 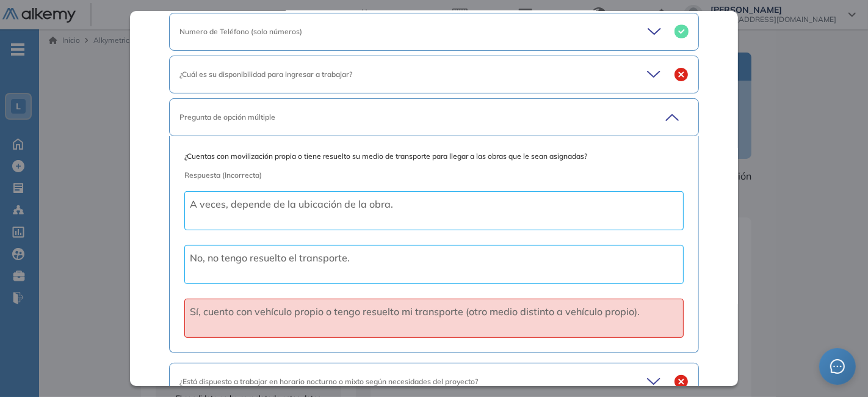 I want to click on span: ¿Cuentas con movilización propia o tiene resuelto su medio de transporte para llegar a las obras ..., so click(x=434, y=157).